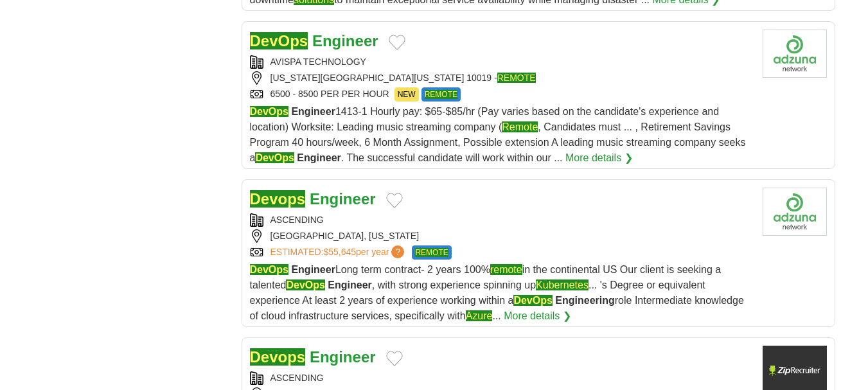 This screenshot has width=868, height=390. Describe the element at coordinates (501, 62) in the screenshot. I see `div: AVISPA TECHNOLOGY` at that location.